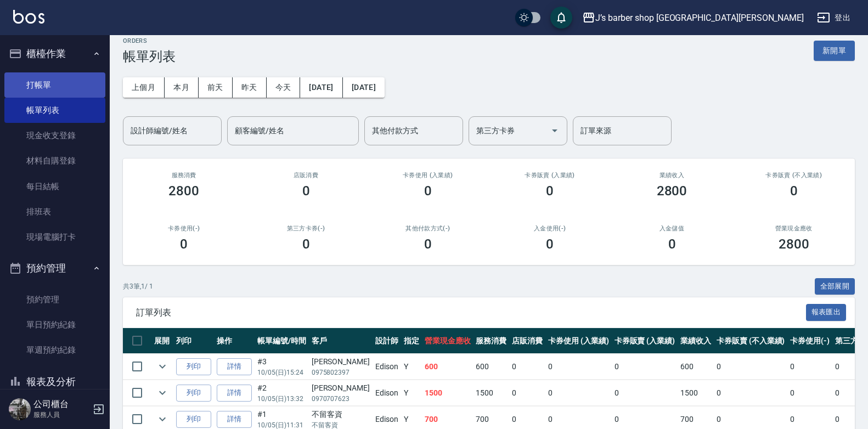 This screenshot has width=868, height=429. What do you see at coordinates (826, 312) in the screenshot?
I see `a: 報表匯出` at bounding box center [826, 312].